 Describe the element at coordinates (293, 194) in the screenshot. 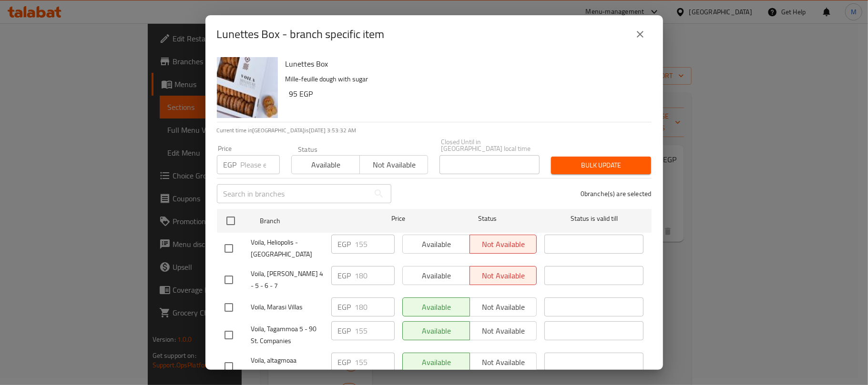

I see `input: Search in branches` at that location.